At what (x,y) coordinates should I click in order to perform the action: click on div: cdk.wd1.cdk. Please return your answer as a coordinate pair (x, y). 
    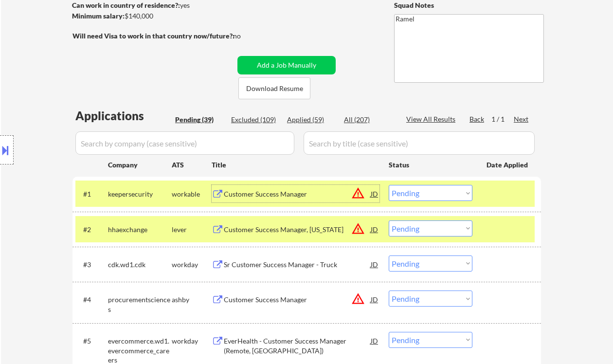
    Looking at the image, I should click on (140, 264).